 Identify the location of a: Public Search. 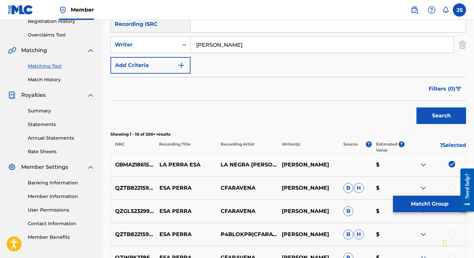
(415, 10).